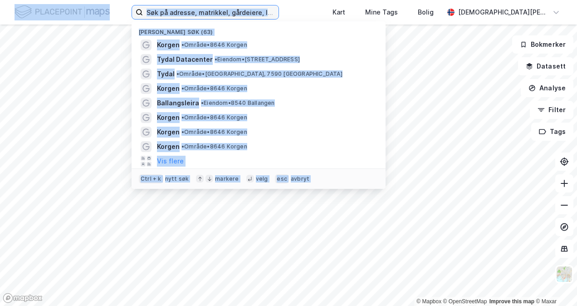  Describe the element at coordinates (552, 110) in the screenshot. I see `button: Filter` at that location.